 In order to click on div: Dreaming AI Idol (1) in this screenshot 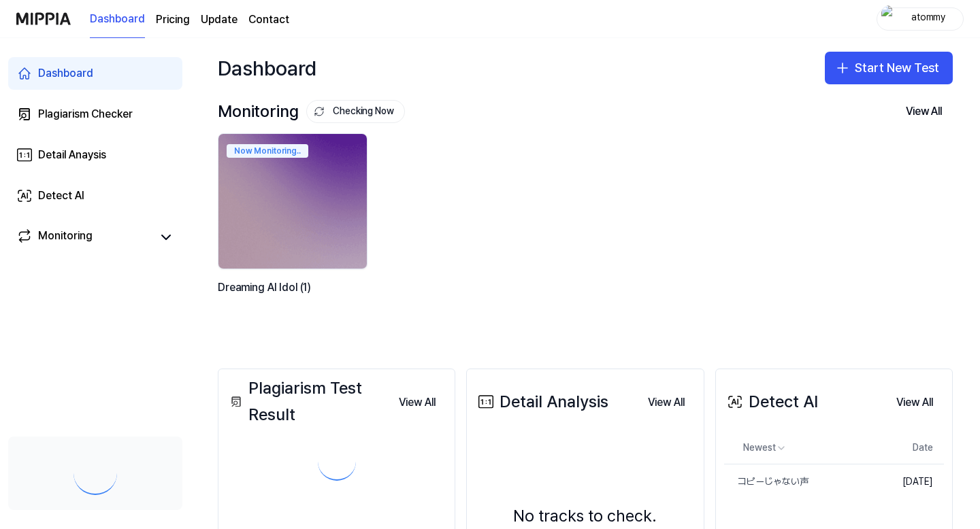, I will do `click(294, 296)`.